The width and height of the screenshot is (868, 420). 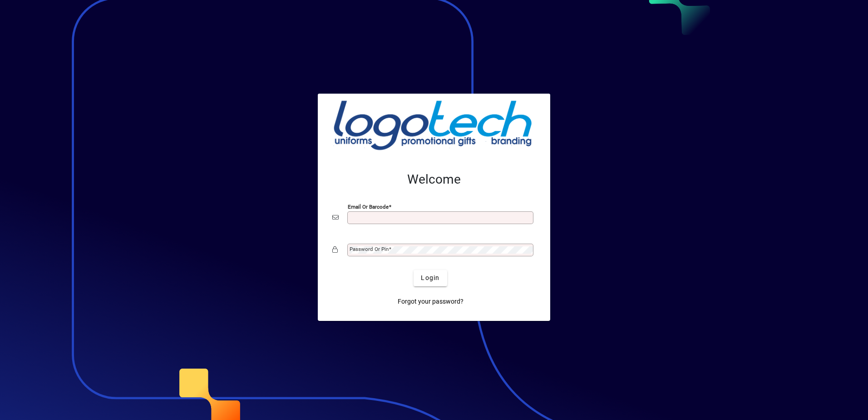 I want to click on span: Login, so click(x=430, y=278).